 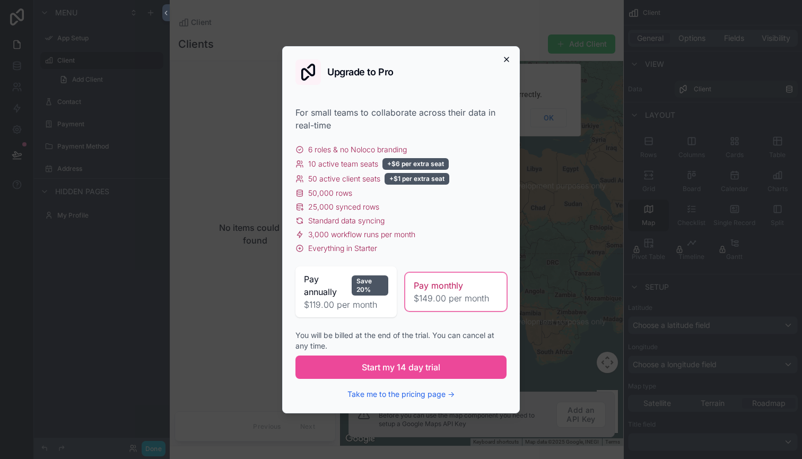 What do you see at coordinates (330, 193) in the screenshot?
I see `span: 50,000 rows` at bounding box center [330, 193].